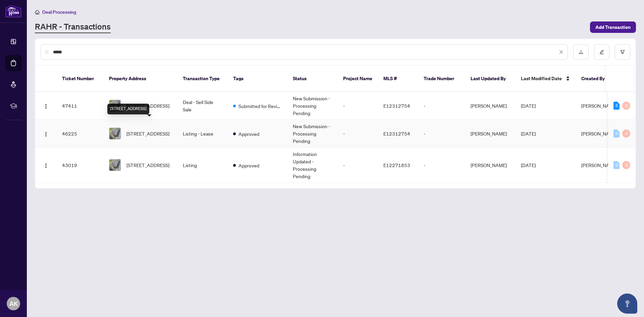 The height and width of the screenshot is (317, 644). Describe the element at coordinates (541, 78) in the screenshot. I see `span: Last Modified Date` at that location.